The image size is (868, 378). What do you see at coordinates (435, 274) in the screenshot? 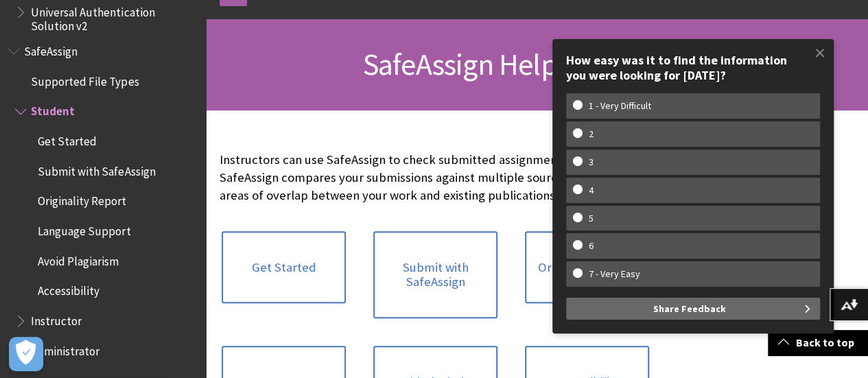
I see `a: Submit with SafeAssign` at bounding box center [435, 274].